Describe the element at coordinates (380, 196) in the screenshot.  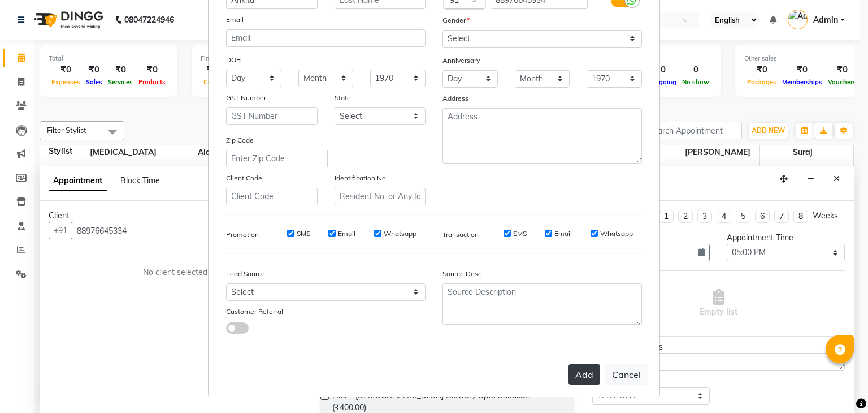
I see `input: Resident No. or Any Id` at that location.